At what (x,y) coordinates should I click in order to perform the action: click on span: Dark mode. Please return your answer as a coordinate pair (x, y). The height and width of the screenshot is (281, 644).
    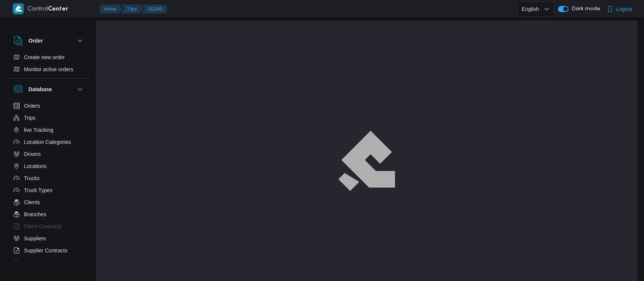
    Looking at the image, I should click on (584, 9).